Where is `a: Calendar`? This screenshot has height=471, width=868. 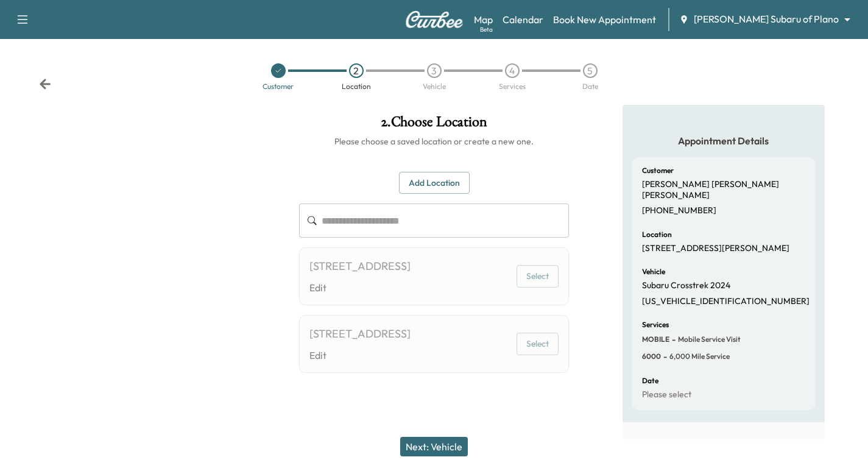 a: Calendar is located at coordinates (523, 20).